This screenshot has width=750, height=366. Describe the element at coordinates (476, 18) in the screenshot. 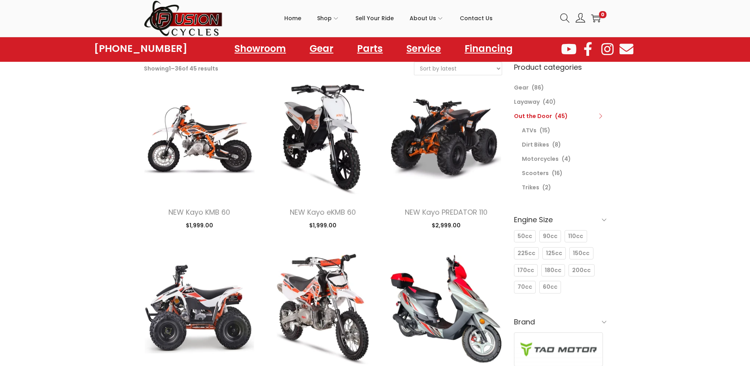

I see `a: Contact Us` at that location.